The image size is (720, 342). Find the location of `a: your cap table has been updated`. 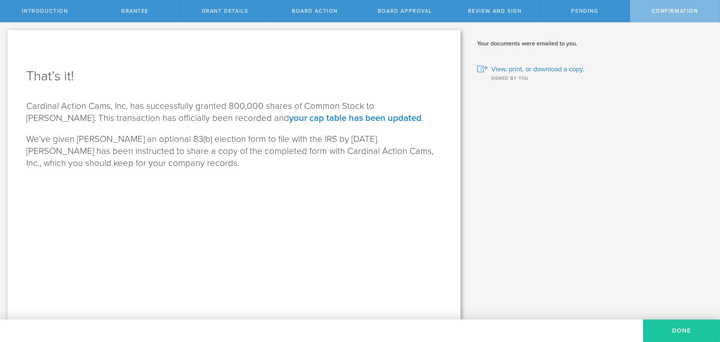

a: your cap table has been updated is located at coordinates (355, 118).